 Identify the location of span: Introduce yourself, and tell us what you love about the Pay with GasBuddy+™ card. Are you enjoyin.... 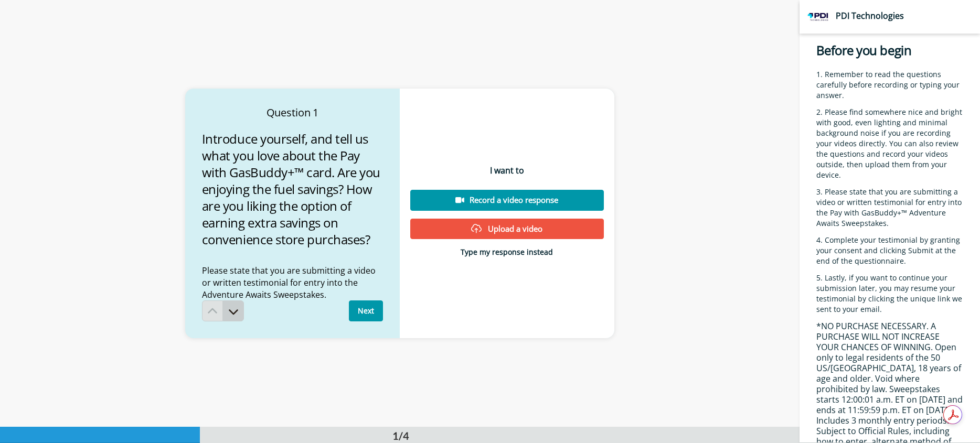
(293, 189).